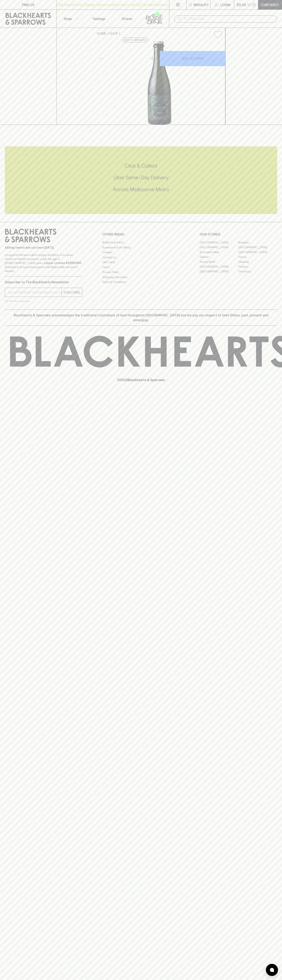 This screenshot has width=282, height=980. What do you see at coordinates (141, 318) in the screenshot?
I see `p: Blackhearts & Sparrows acknowledges the traditional Custodians of land throughout [GEOGRAPHIC_DAT...` at bounding box center [141, 318].